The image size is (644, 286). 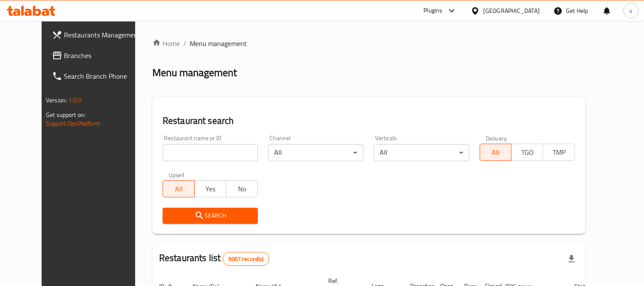 What do you see at coordinates (218, 43) in the screenshot?
I see `span: Menu management` at bounding box center [218, 43].